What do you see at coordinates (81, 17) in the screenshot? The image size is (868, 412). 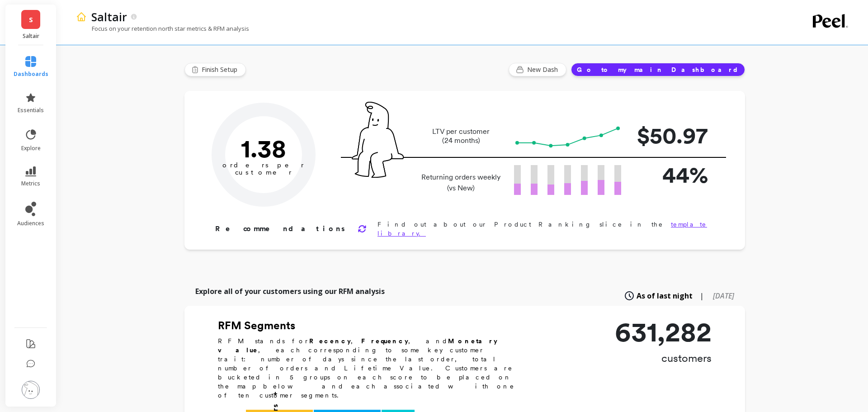 I see `img: header icon` at bounding box center [81, 17].